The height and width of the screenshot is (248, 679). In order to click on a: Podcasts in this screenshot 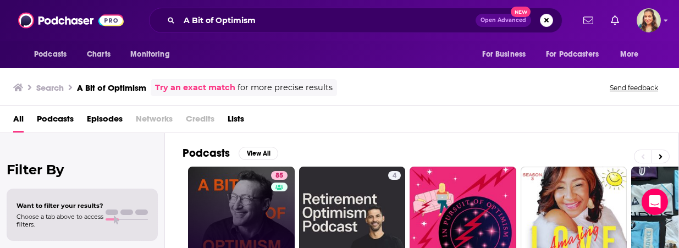, I will do `click(55, 121)`.